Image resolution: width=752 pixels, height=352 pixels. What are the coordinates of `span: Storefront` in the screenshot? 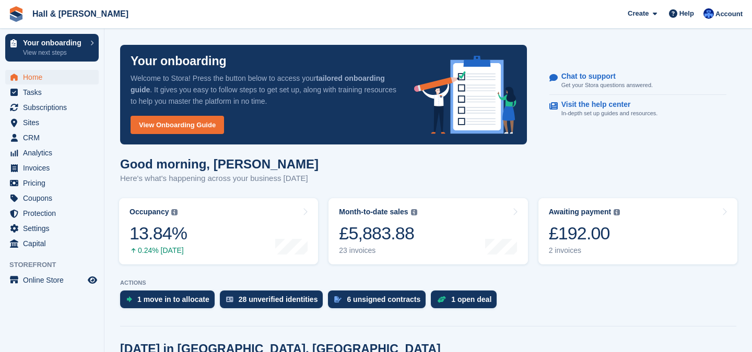 It's located at (56, 265).